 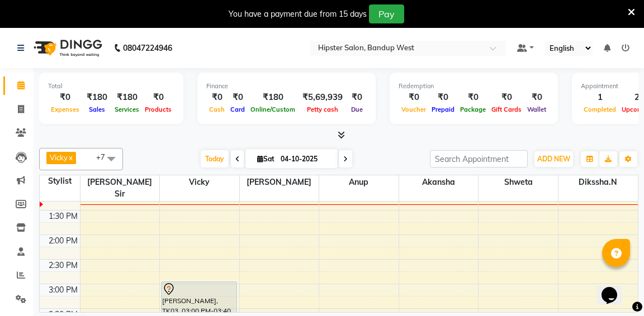 What do you see at coordinates (158, 110) in the screenshot?
I see `span: Products` at bounding box center [158, 110].